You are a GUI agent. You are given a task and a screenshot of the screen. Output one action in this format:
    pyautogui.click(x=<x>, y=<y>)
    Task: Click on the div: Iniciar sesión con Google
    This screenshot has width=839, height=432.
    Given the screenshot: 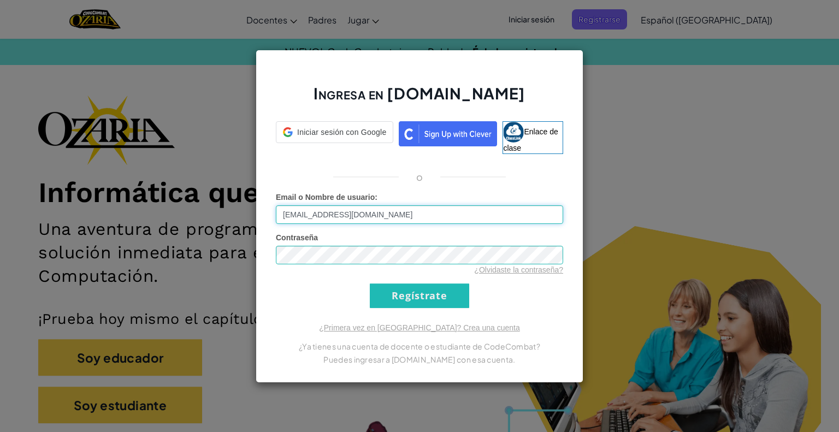 What is the action you would take?
    pyautogui.click(x=334, y=132)
    